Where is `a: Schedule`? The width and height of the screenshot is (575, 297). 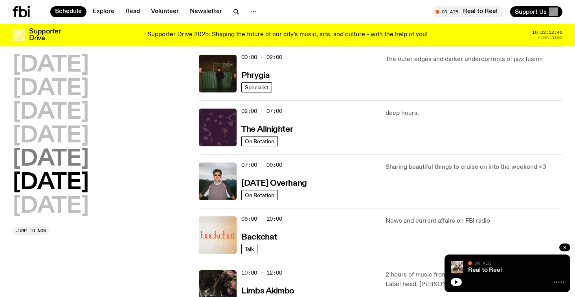 a: Schedule is located at coordinates (68, 12).